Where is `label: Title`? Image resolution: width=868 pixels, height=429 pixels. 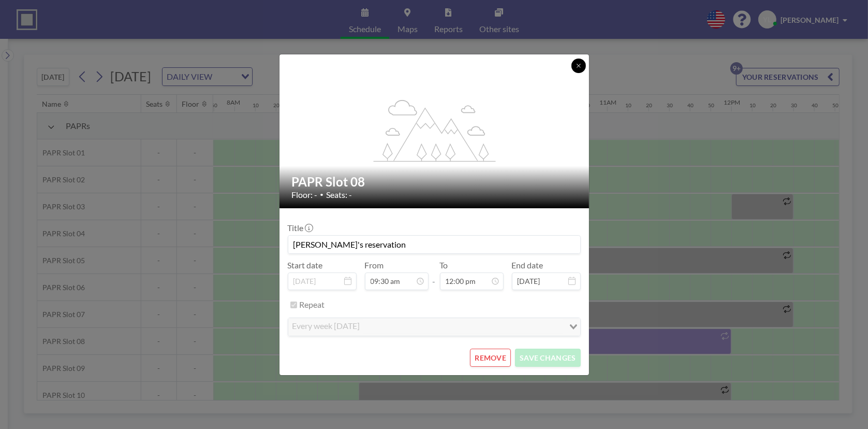
label: Title is located at coordinates (300, 228).